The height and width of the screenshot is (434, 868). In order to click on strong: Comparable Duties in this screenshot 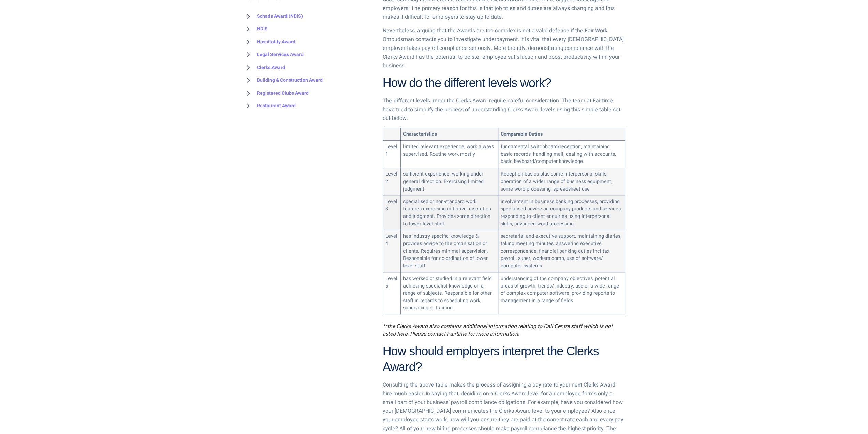, I will do `click(522, 133)`.